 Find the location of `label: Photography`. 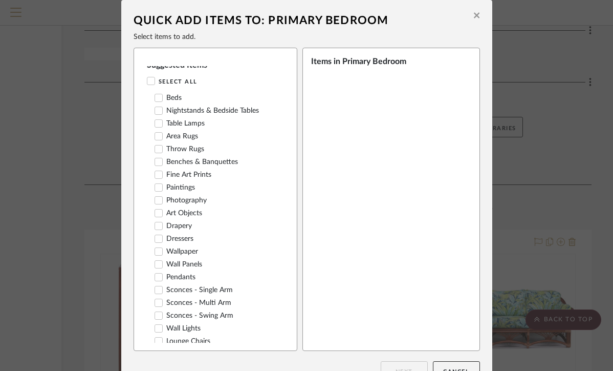

label: Photography is located at coordinates (181, 200).